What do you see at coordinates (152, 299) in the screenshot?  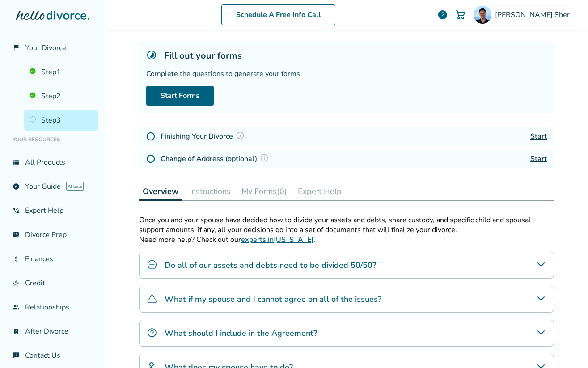 I see `img: What if my spouse and I cannot agree on all of the issues?` at bounding box center [152, 299].